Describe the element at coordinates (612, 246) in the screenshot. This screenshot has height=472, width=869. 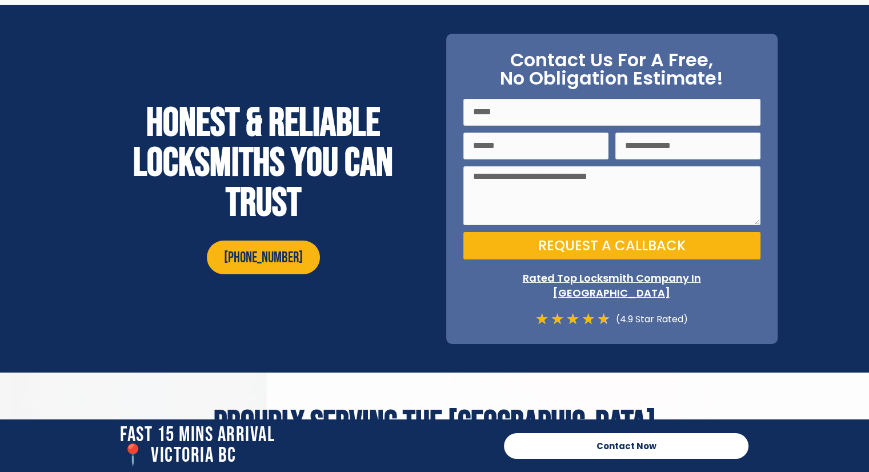
I see `button: Request a Callback` at that location.